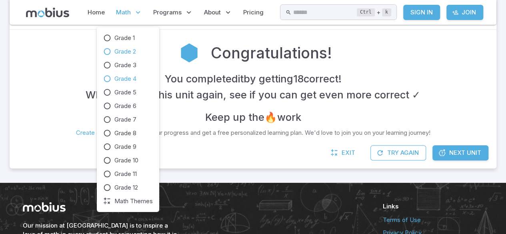  Describe the element at coordinates (126, 161) in the screenshot. I see `span: Grade 10` at that location.